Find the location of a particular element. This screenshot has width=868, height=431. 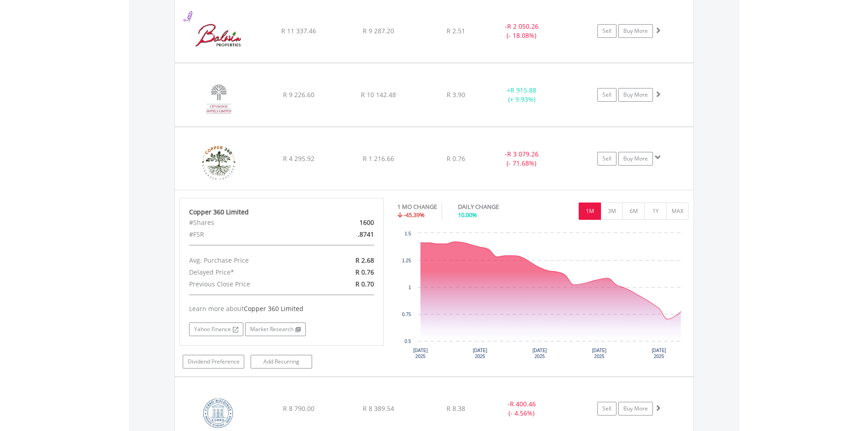

img: EQU.ZA.BWN.png is located at coordinates (219, 36).